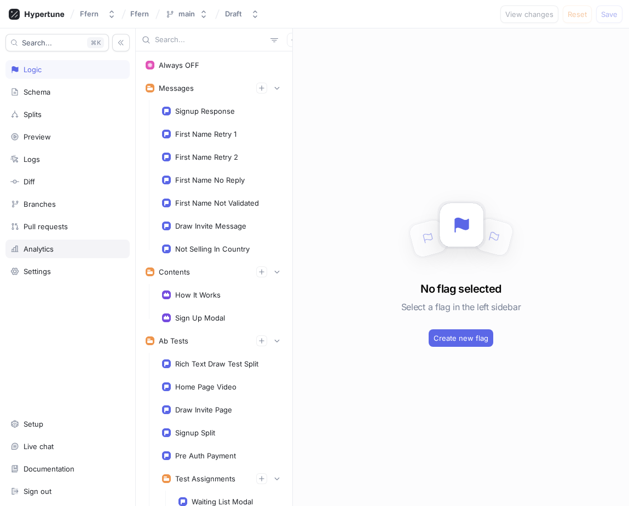 The width and height of the screenshot is (629, 506). What do you see at coordinates (529, 14) in the screenshot?
I see `button: View changes` at bounding box center [529, 14].